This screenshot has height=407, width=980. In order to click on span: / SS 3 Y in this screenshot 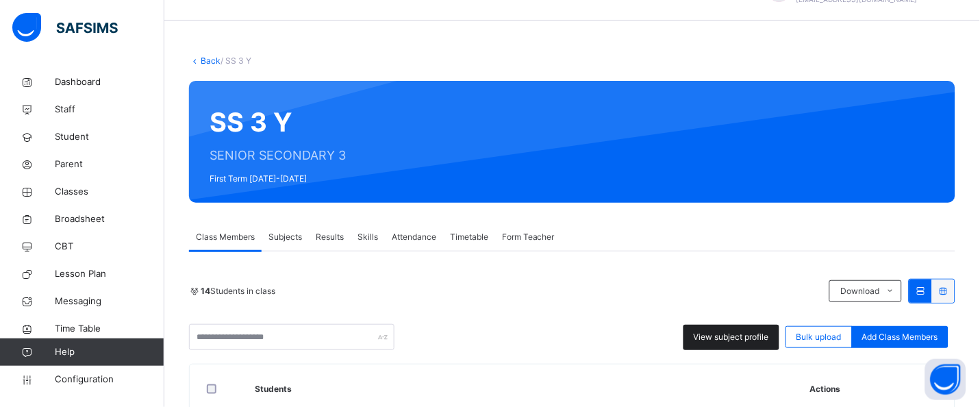, I will do `click(235, 61)`.